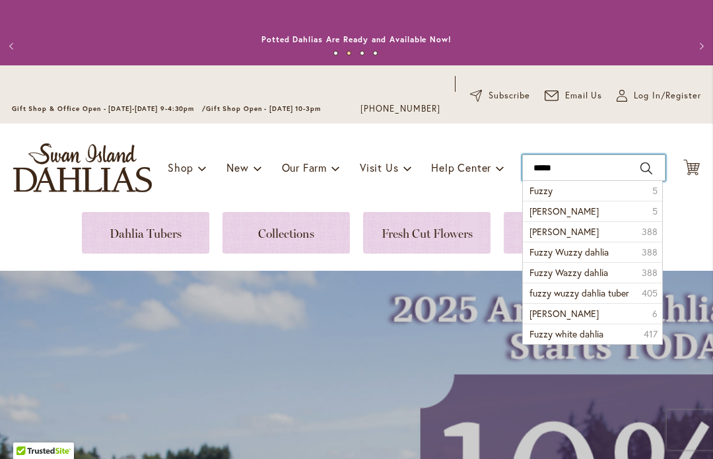 The width and height of the screenshot is (713, 459). Describe the element at coordinates (180, 167) in the screenshot. I see `span: Shop` at that location.